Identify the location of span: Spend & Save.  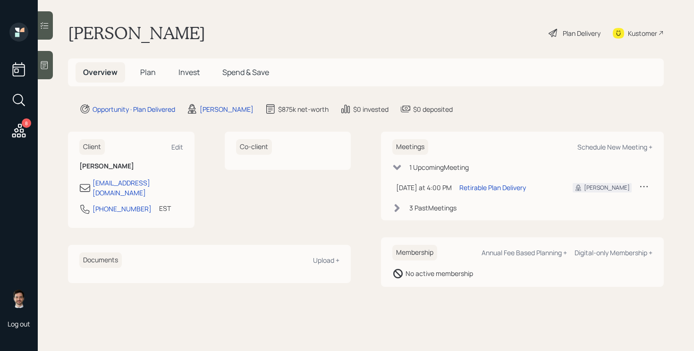
(246, 72).